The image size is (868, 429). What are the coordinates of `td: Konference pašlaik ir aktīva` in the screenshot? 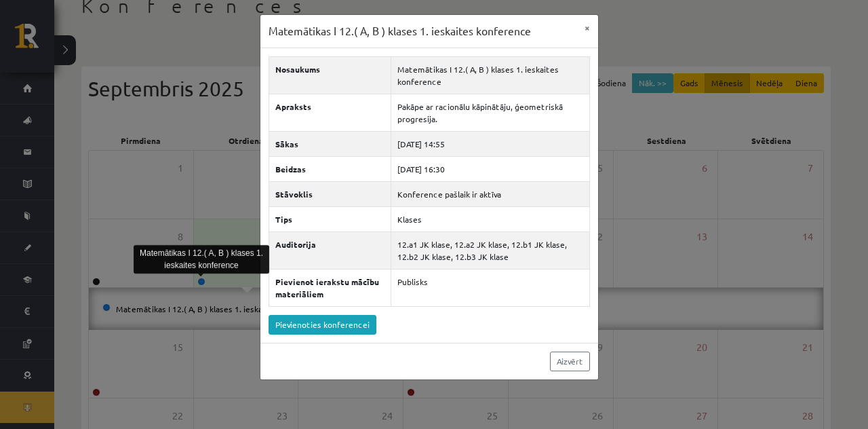 It's located at (490, 194).